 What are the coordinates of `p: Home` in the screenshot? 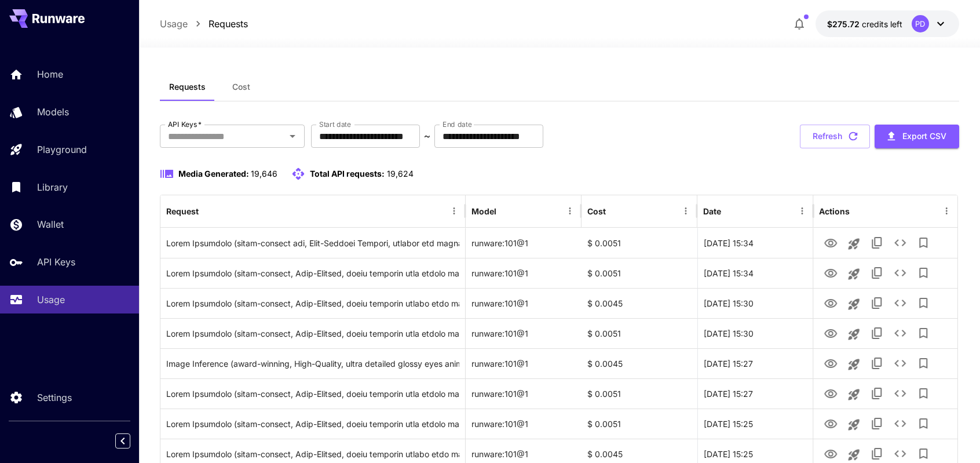 It's located at (50, 74).